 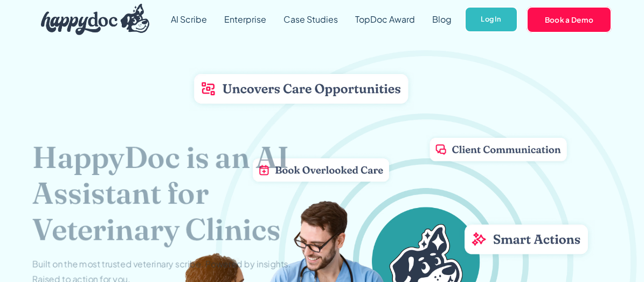 I want to click on img: HappyDoc Logo: A happy dog with his ear up, listening., so click(x=95, y=19).